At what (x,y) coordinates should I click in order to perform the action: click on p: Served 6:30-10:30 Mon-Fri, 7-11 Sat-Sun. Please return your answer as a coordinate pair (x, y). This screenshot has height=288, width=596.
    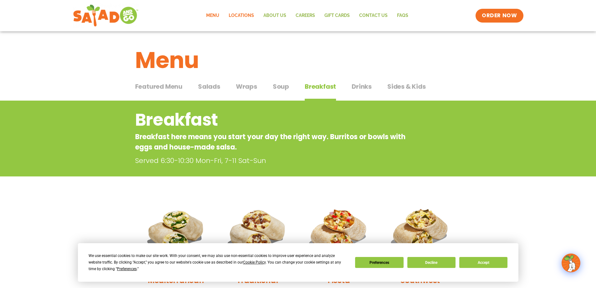
    Looking at the image, I should click on (274, 160).